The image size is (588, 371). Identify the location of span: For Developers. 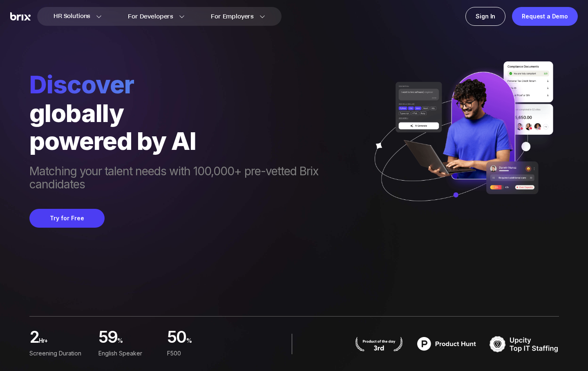
(151, 16).